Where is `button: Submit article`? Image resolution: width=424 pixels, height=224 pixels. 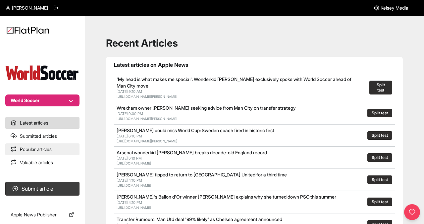 button: Submit article is located at coordinates (42, 189).